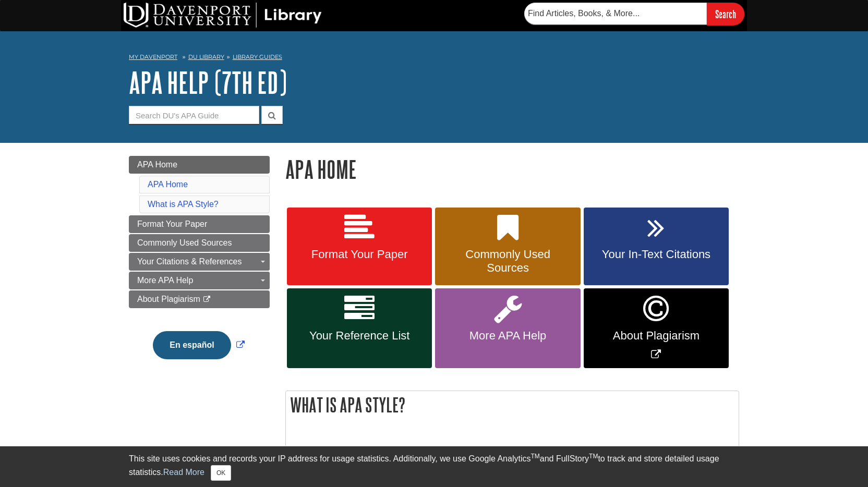 This screenshot has height=487, width=868. I want to click on a: Your Citations & References, so click(199, 262).